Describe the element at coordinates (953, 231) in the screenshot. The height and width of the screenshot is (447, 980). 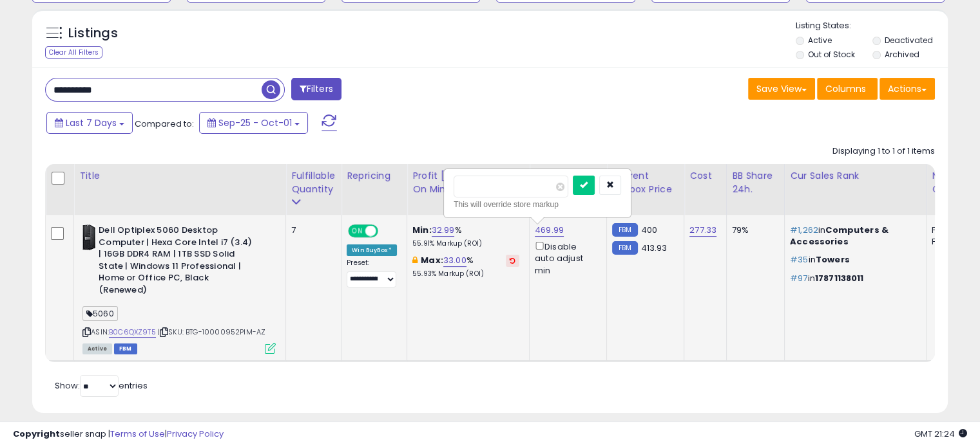
I see `div: FBA: 0` at that location.